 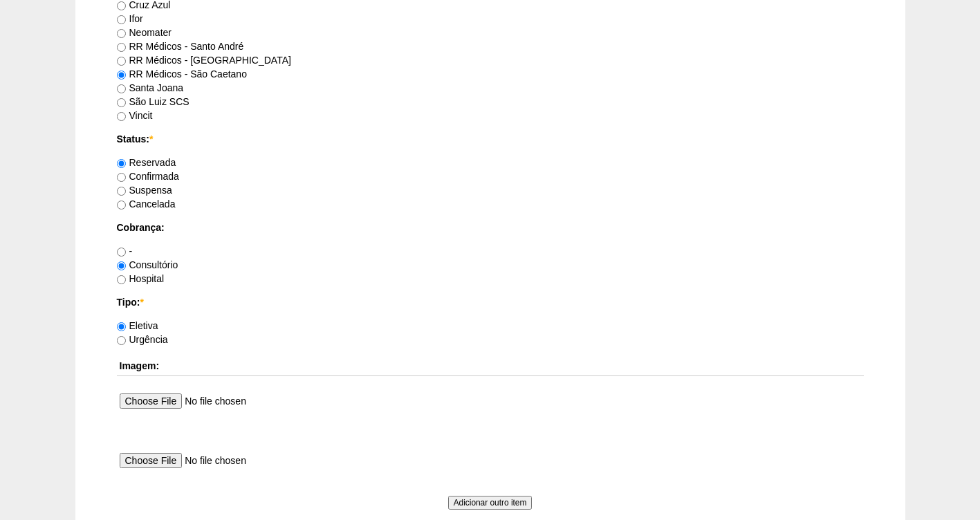 What do you see at coordinates (491, 302) in the screenshot?
I see `label: Tipo:` at bounding box center [491, 302].